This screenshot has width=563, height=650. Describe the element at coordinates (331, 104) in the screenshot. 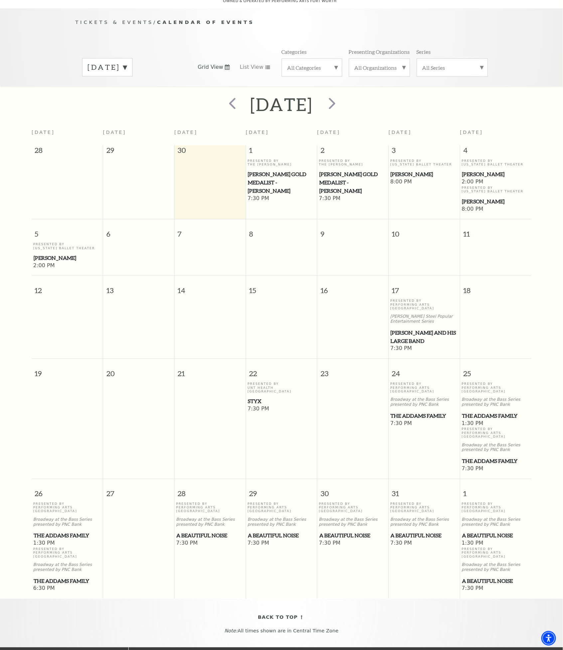

I see `button: next` at that location.